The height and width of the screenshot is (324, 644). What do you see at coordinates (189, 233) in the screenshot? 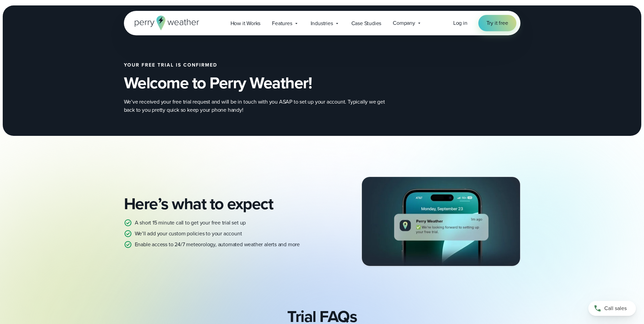
I see `p: We’ll add your custom policies to your account` at bounding box center [189, 233].